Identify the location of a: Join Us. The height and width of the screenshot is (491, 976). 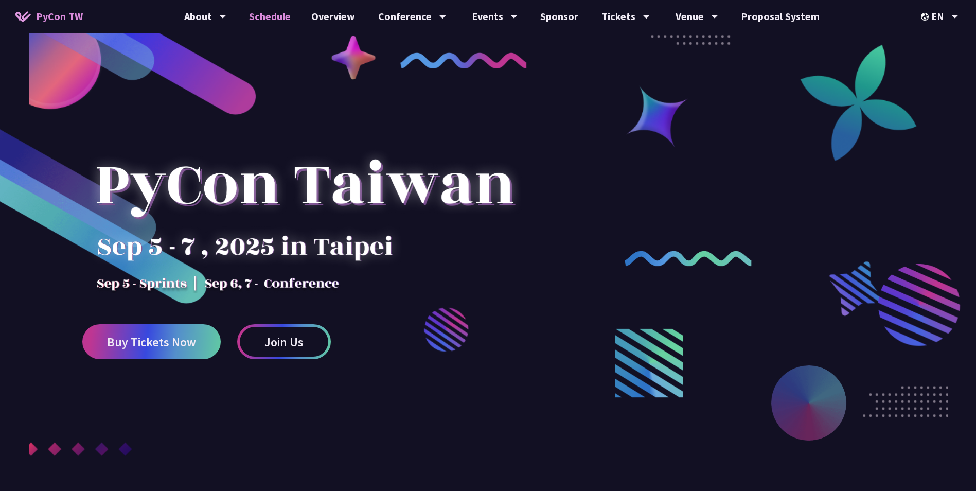
(284, 342).